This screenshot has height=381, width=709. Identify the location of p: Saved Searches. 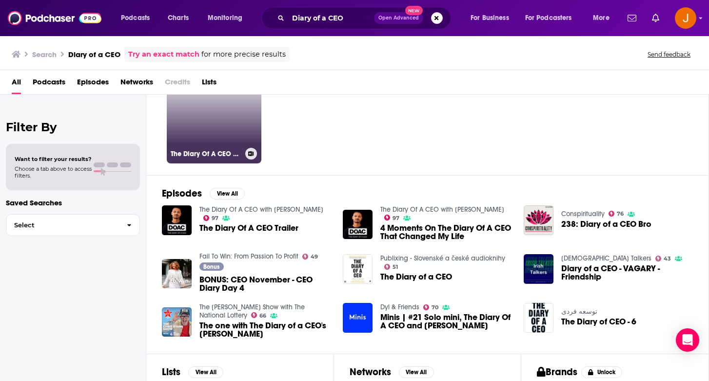
(73, 202).